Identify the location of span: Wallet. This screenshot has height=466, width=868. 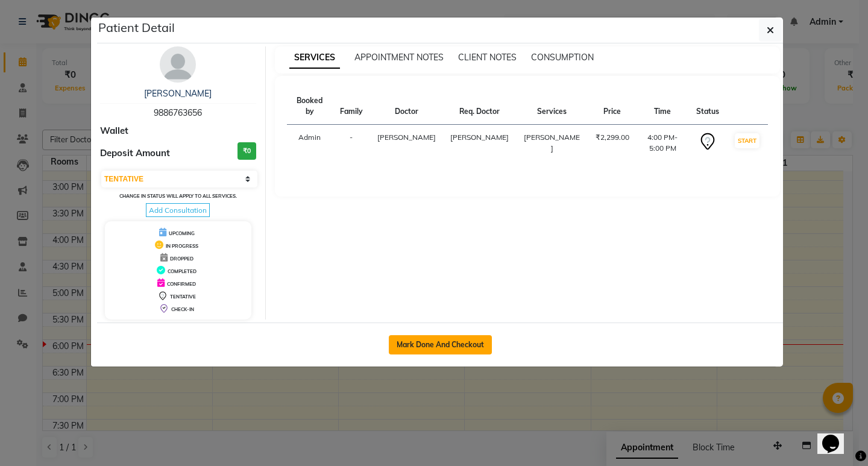
(114, 131).